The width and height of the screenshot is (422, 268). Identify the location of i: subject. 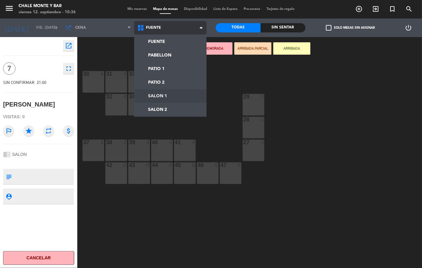
(9, 177).